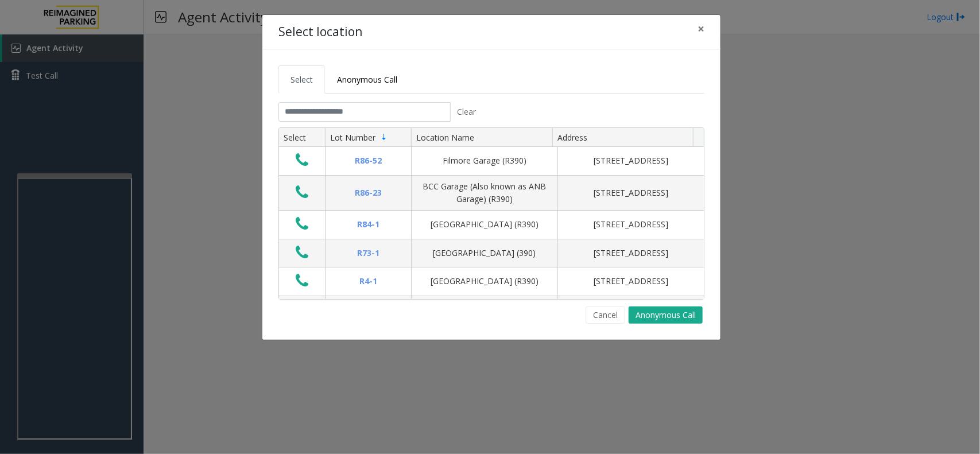  Describe the element at coordinates (701, 28) in the screenshot. I see `button: Close` at that location.